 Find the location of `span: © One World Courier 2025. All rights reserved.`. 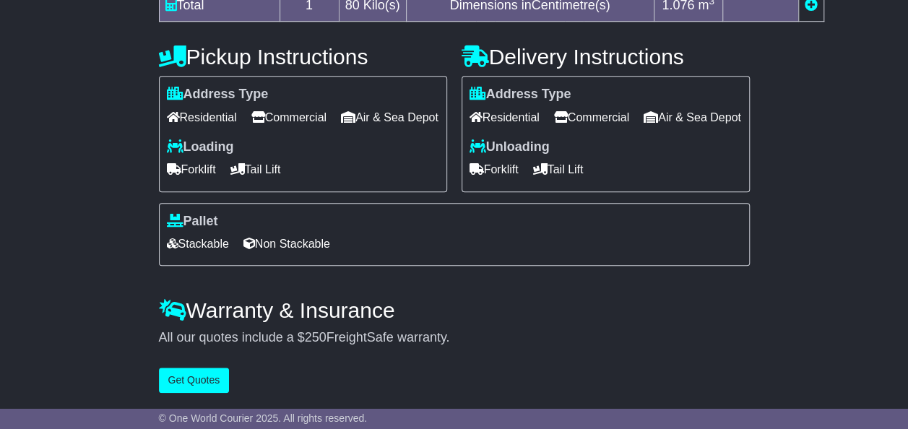

span: © One World Courier 2025. All rights reserved. is located at coordinates (263, 418).